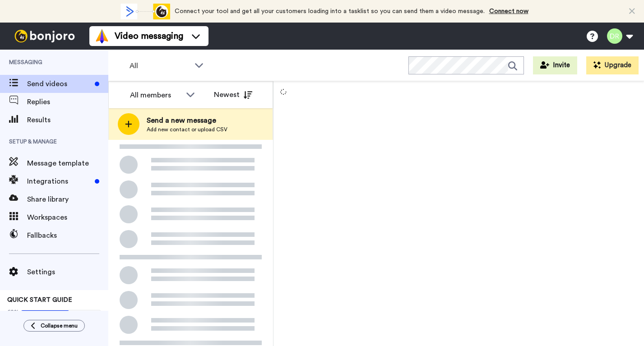  What do you see at coordinates (59, 181) in the screenshot?
I see `span: Integrations` at bounding box center [59, 181].